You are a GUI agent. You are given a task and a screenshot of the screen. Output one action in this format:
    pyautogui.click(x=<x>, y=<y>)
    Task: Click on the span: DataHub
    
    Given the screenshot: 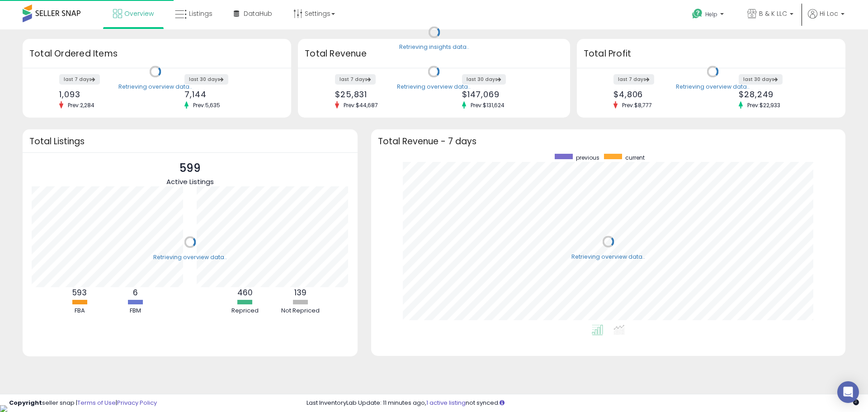 What is the action you would take?
    pyautogui.click(x=258, y=13)
    